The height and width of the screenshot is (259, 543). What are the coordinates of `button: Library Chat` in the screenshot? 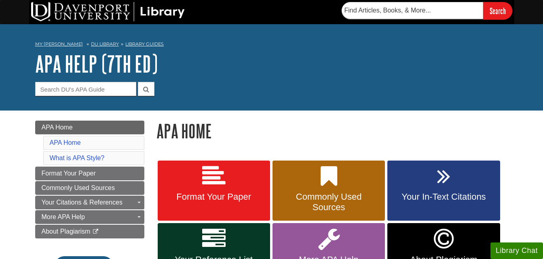 It's located at (516, 251).